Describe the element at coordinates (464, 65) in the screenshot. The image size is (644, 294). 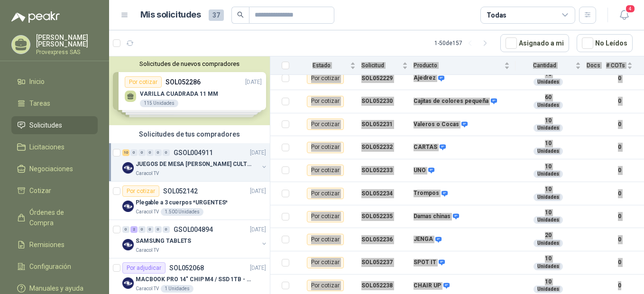
I see `th: Producto` at that location.